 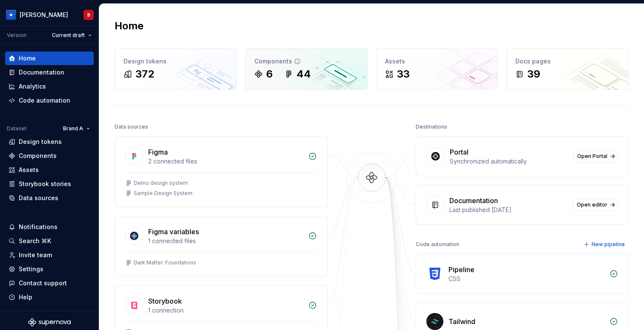 I want to click on div: Figma variables, so click(x=174, y=232).